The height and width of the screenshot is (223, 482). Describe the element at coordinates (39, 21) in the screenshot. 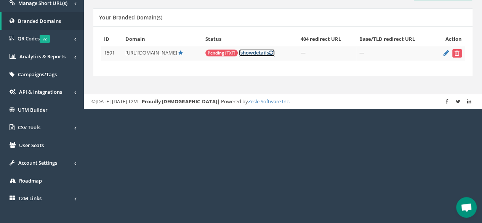

I see `span: Branded Domains` at that location.